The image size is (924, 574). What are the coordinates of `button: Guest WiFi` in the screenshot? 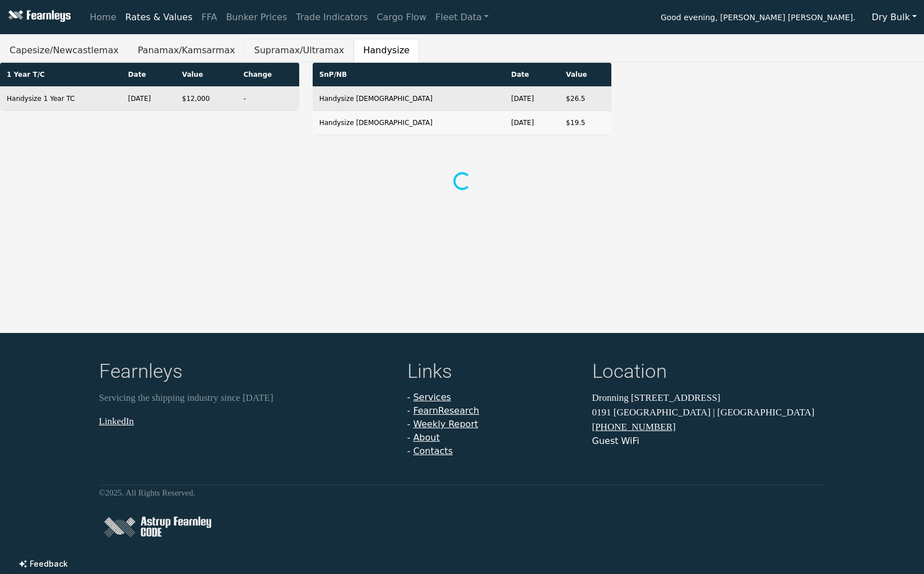 It's located at (616, 441).